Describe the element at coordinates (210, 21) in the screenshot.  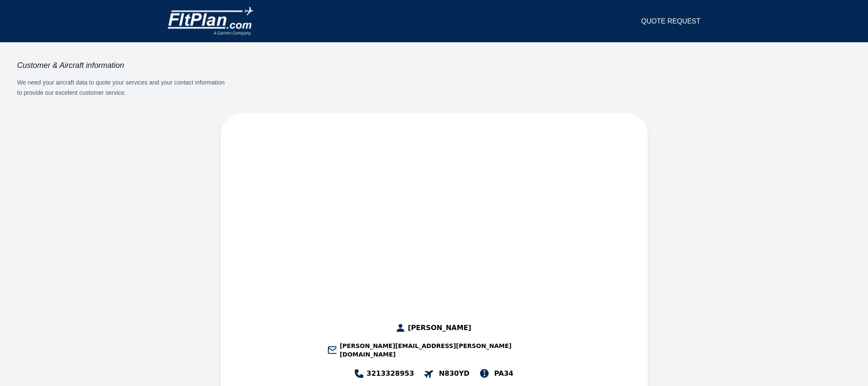
I see `img: logo` at that location.